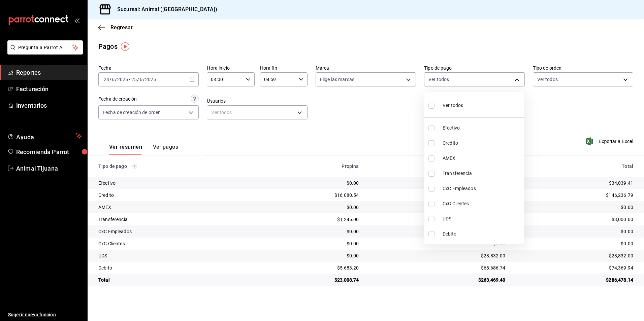  I want to click on span: Debito, so click(482, 234).